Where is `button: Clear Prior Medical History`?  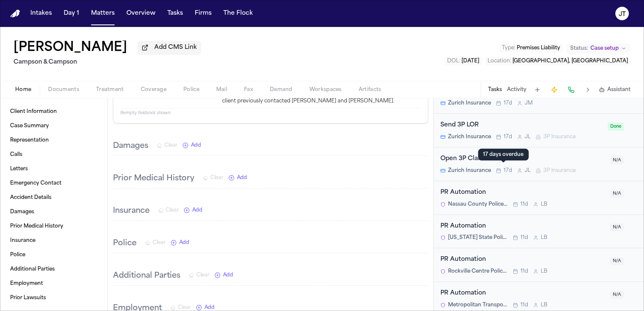
button: Clear Prior Medical History is located at coordinates (213, 178).